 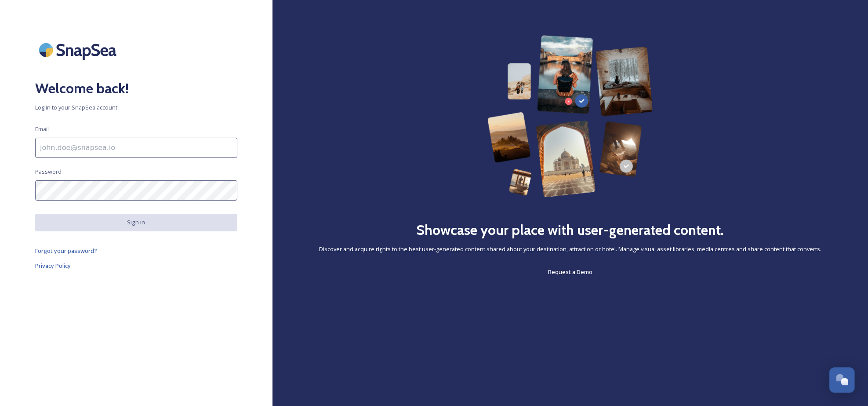 I want to click on span: Discover and acquire rights to the best user-generated content shared about your destination, att..., so click(x=570, y=249).